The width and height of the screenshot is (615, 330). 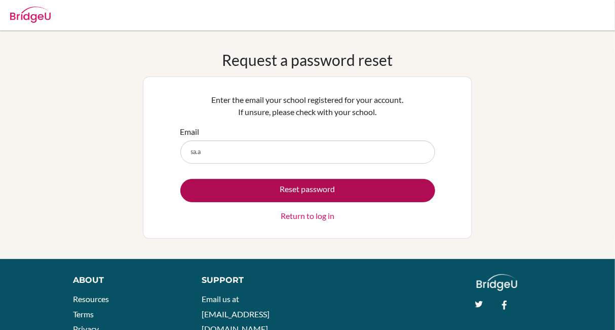 I want to click on div: About, so click(x=126, y=280).